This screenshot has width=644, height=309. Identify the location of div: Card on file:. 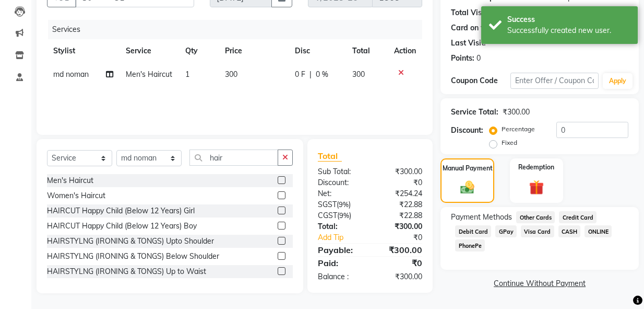
(473, 28).